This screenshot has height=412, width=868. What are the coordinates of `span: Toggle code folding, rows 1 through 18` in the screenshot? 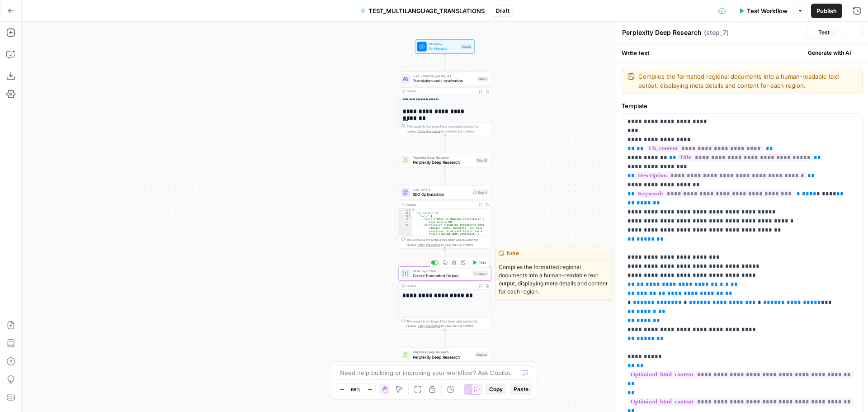 It's located at (409, 210).